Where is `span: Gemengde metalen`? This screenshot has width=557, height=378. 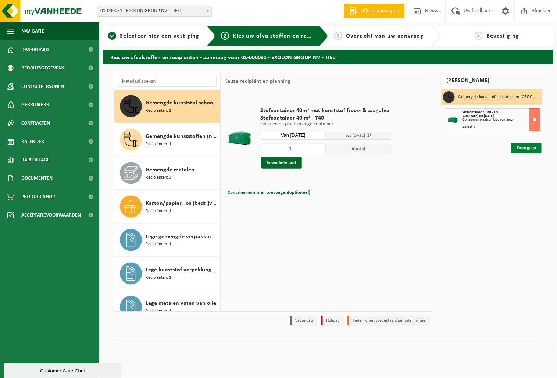
span: Gemengde metalen is located at coordinates (170, 170).